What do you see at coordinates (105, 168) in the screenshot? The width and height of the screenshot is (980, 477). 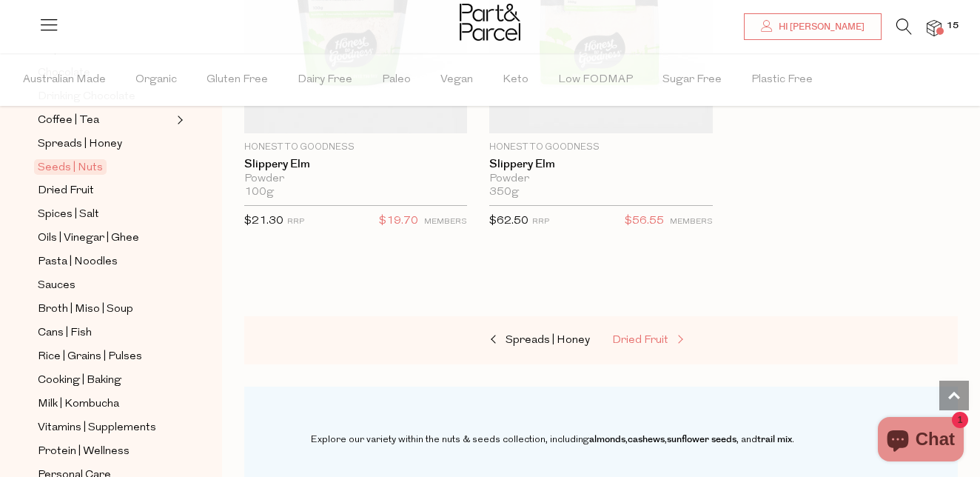 I see `a: Seeds | Nuts` at bounding box center [105, 168].